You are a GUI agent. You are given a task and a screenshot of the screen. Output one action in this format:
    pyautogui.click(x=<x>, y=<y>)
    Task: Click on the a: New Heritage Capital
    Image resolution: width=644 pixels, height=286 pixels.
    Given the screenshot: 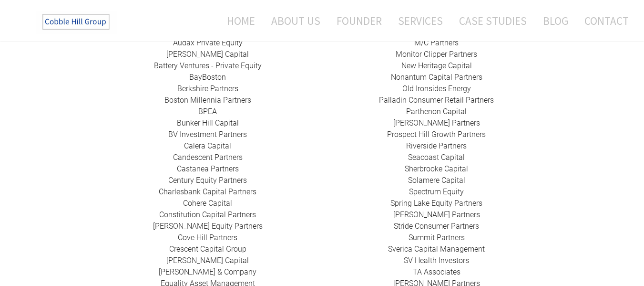 What is the action you would take?
    pyautogui.click(x=437, y=65)
    